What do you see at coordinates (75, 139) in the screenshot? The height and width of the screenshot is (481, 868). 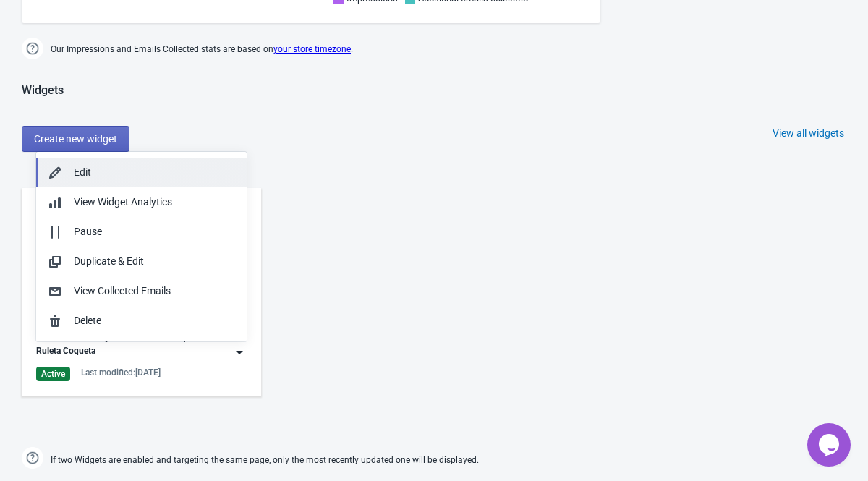 I see `span: Create new widget` at bounding box center [75, 139].